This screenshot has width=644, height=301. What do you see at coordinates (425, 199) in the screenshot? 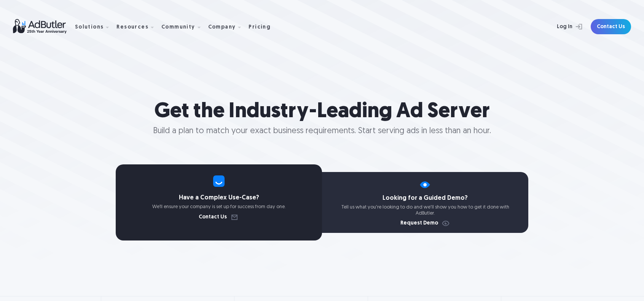
I see `h4: Looking for a Guided Demo?` at bounding box center [425, 199].